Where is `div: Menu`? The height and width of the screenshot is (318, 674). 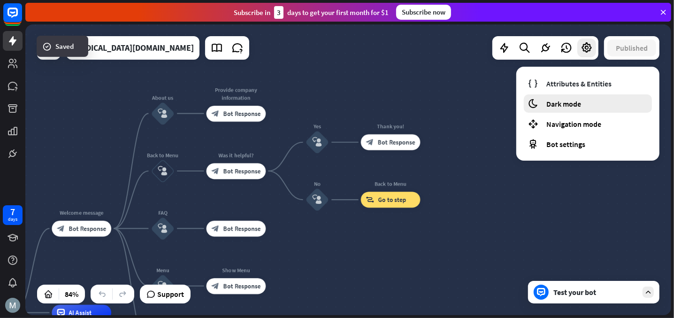 div: Menu is located at coordinates (162, 270).